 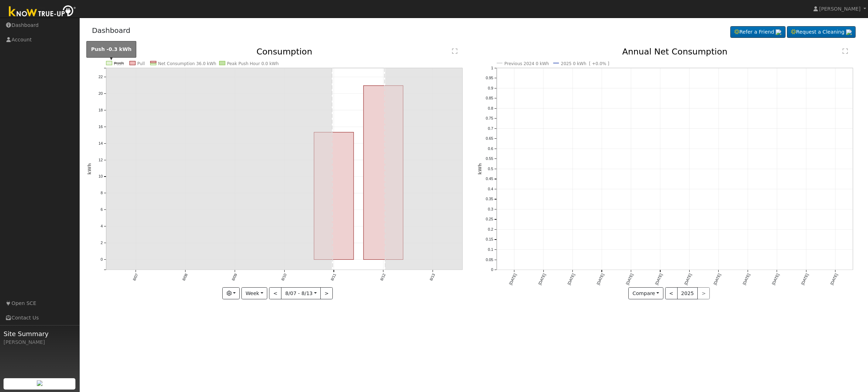 I want to click on button: Week, so click(x=254, y=293).